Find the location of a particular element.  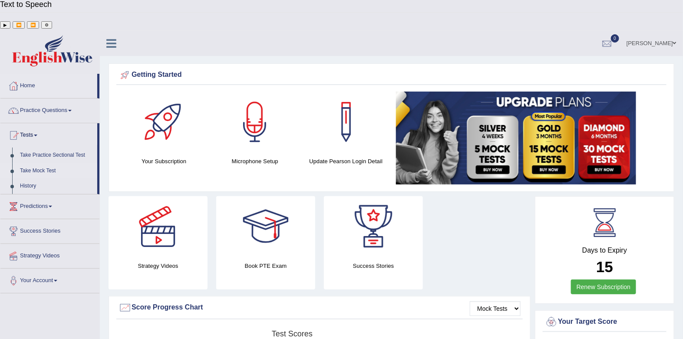

span: 0 is located at coordinates (615, 38).